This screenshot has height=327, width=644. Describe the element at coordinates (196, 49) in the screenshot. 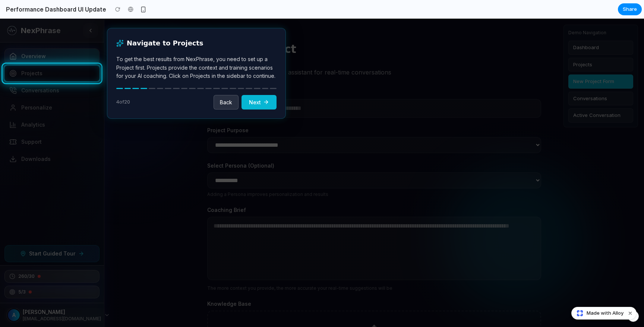

I see `p: To get the best results from NexPhrase, you need to set up a Project first. Projects provide the ...` at that location.